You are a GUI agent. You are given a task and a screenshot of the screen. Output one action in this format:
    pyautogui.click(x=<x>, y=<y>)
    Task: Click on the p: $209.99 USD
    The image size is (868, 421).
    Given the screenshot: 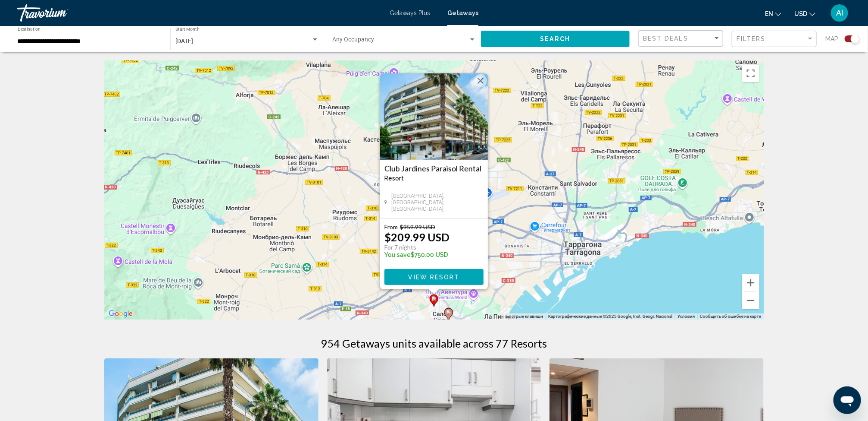 What is the action you would take?
    pyautogui.click(x=417, y=237)
    